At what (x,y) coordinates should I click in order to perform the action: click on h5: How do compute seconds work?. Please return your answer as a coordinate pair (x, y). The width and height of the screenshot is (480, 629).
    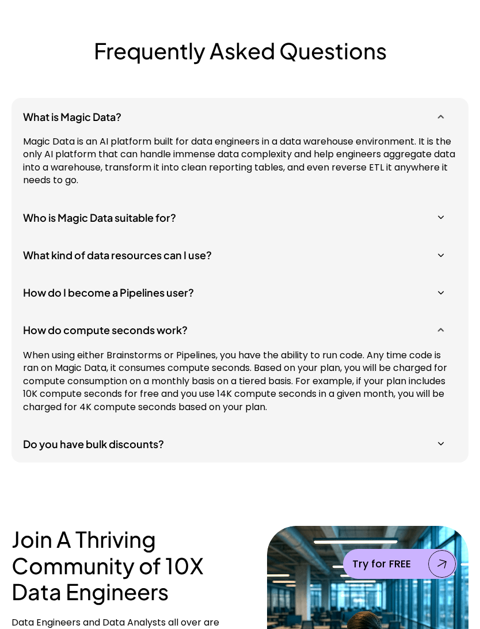
    Looking at the image, I should click on (234, 330).